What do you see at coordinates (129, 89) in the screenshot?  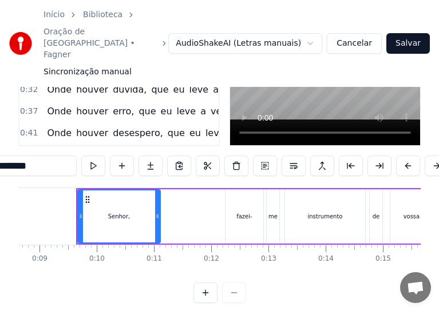 I see `span: dúvida,` at bounding box center [129, 89].